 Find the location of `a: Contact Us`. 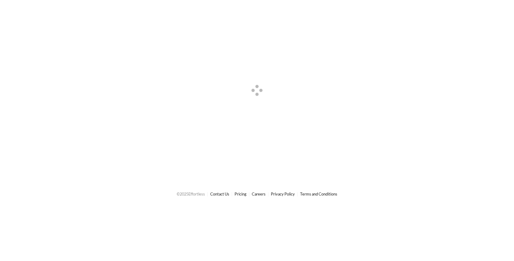

a: Contact Us is located at coordinates (220, 194).